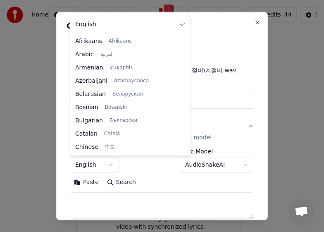 The height and width of the screenshot is (232, 324). I want to click on span: Bosnian, so click(87, 108).